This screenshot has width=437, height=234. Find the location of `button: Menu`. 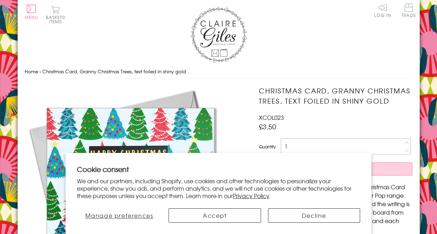

button: Menu is located at coordinates (31, 12).